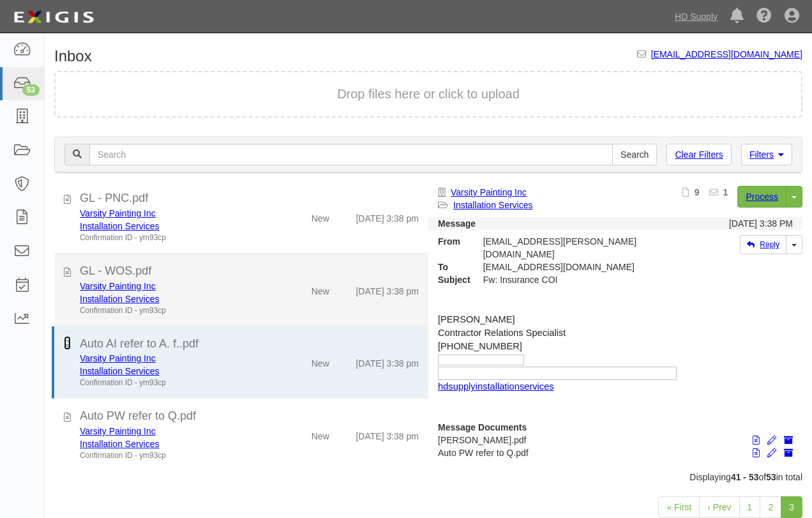  What do you see at coordinates (429, 477) in the screenshot?
I see `div: Displaying of in total` at bounding box center [429, 477].